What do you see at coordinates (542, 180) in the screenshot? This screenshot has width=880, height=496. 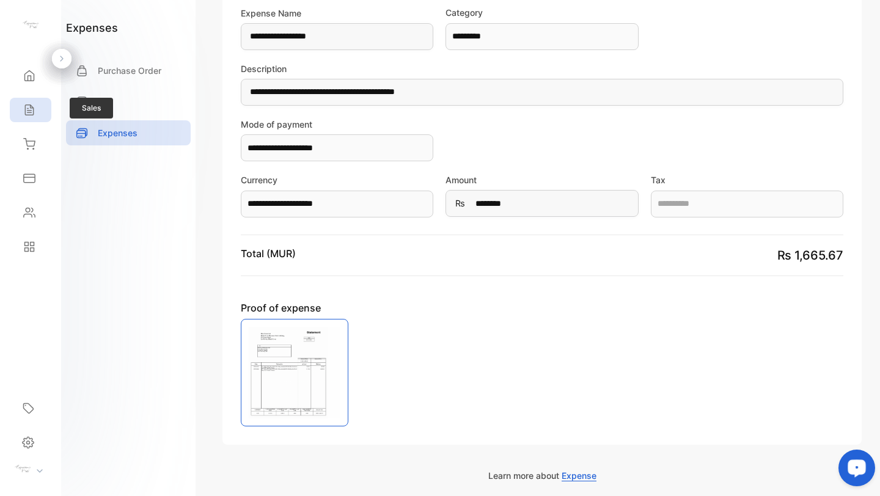 I see `label: Amount` at bounding box center [542, 180].